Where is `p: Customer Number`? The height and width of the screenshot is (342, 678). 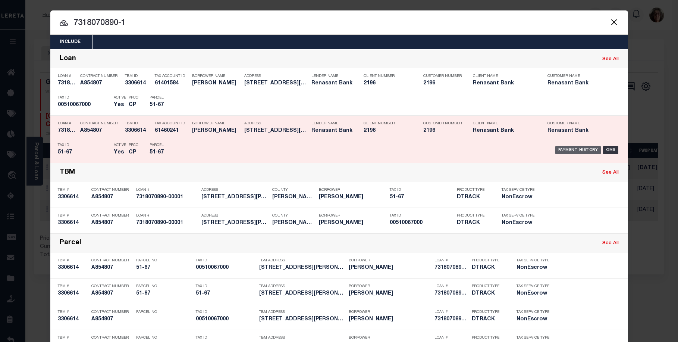 p: Customer Number is located at coordinates (443, 124).